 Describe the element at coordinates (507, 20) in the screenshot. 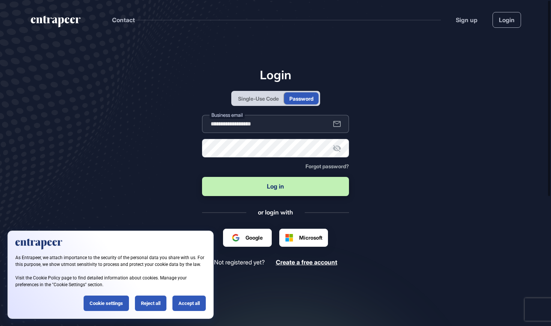

I see `a: Login` at that location.